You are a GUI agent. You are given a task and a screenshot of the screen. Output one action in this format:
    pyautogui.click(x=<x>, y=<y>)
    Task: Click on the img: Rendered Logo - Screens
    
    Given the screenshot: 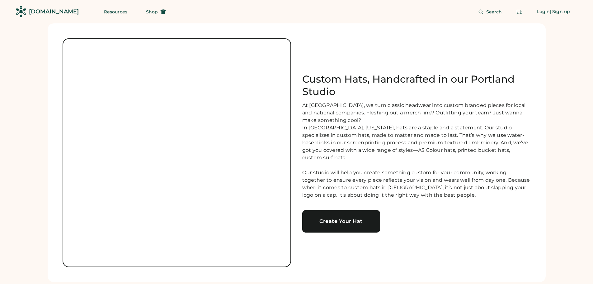 What is the action you would take?
    pyautogui.click(x=21, y=12)
    